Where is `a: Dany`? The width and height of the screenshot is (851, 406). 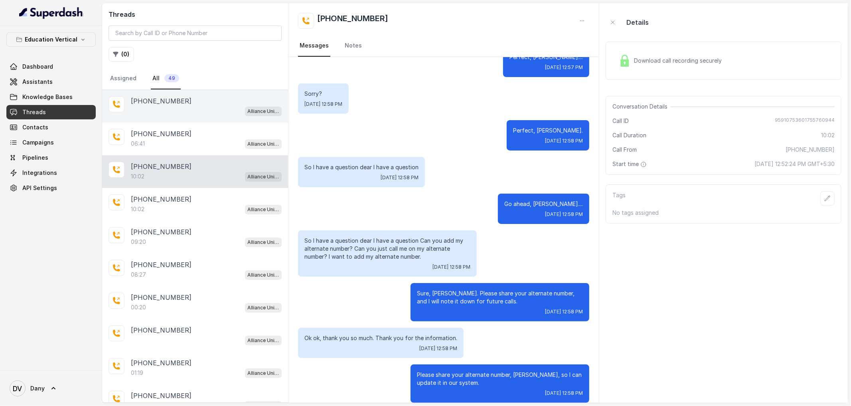 a: Dany is located at coordinates (51, 388).